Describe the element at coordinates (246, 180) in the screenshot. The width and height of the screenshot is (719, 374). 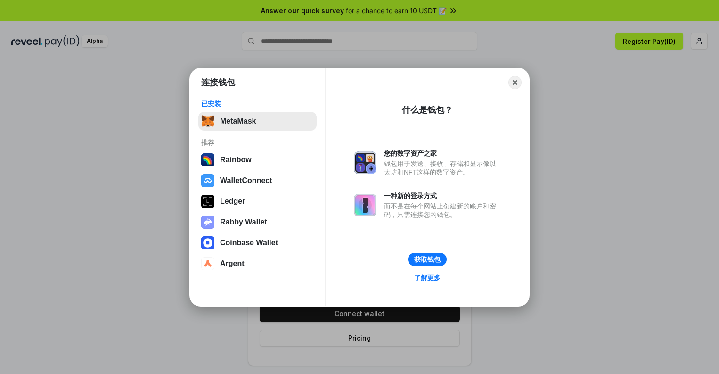
I see `div: WalletConnect` at that location.